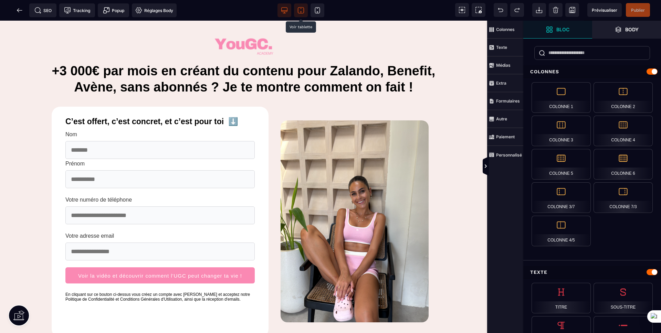 The width and height of the screenshot is (661, 333). What do you see at coordinates (505, 65) in the screenshot?
I see `span: Médias` at bounding box center [505, 65].